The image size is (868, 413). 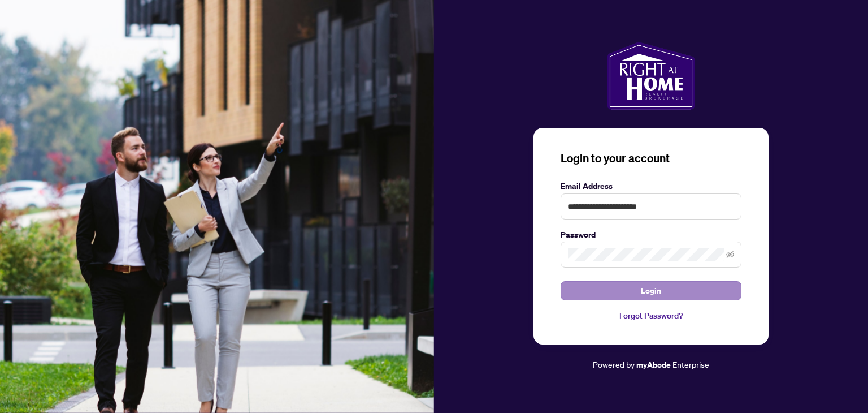 I want to click on span: Login, so click(x=651, y=291).